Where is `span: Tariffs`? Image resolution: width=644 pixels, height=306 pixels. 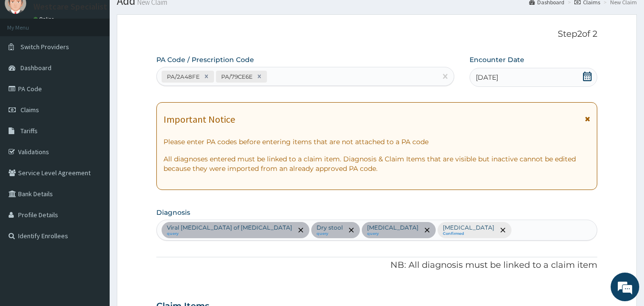
span: Tariffs is located at coordinates (29, 131).